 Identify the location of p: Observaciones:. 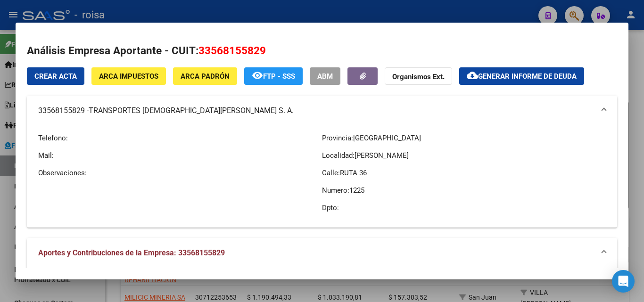
(180, 173).